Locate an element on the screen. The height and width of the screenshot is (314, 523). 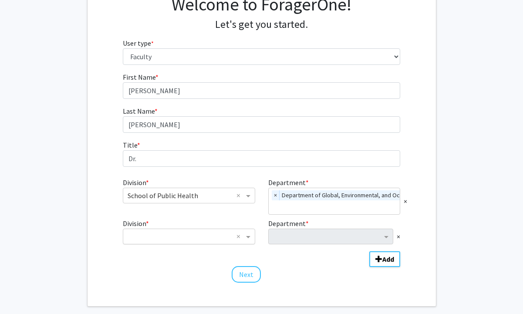
button: Next is located at coordinates (246, 274).